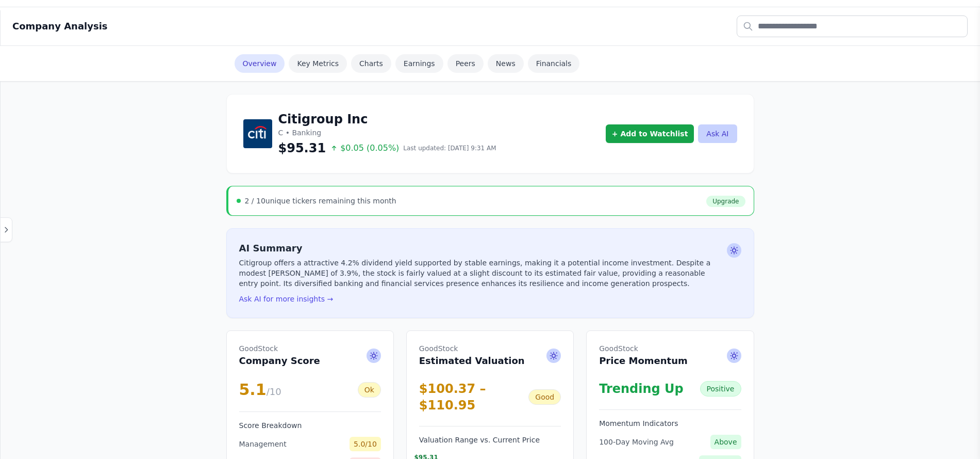  I want to click on a: Upgrade, so click(725, 201).